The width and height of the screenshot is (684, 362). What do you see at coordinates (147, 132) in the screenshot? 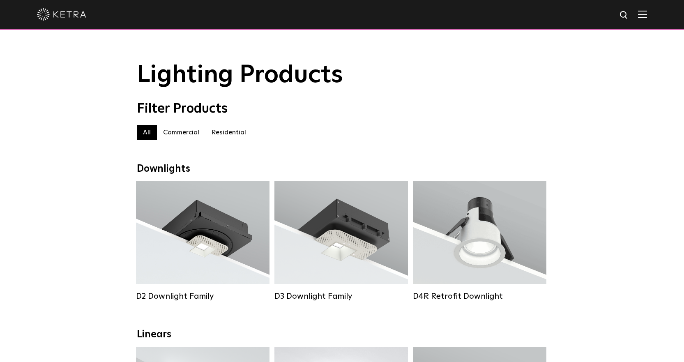
I see `label: All` at bounding box center [147, 132].